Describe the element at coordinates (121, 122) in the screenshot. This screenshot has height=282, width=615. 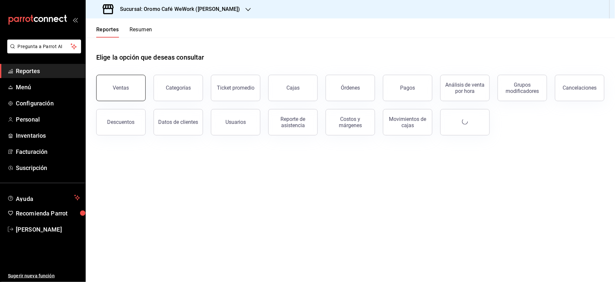
I see `div: Descuentos` at that location.